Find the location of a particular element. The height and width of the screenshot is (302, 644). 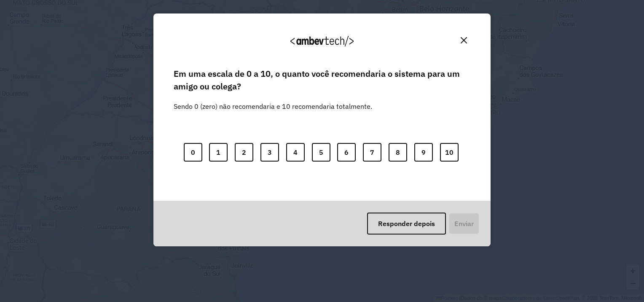

button: 7 is located at coordinates (372, 152).